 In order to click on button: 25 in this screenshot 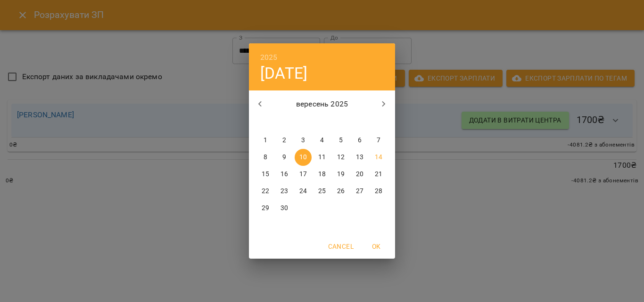, I will do `click(322, 191)`.